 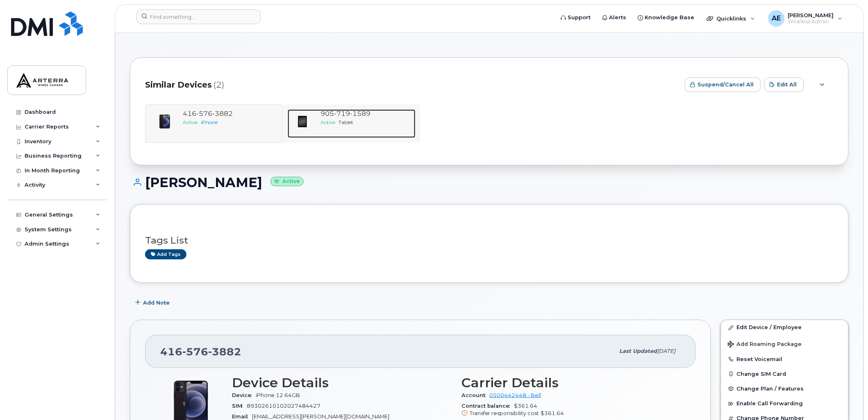 I want to click on button: Add Roaming Package, so click(x=785, y=344).